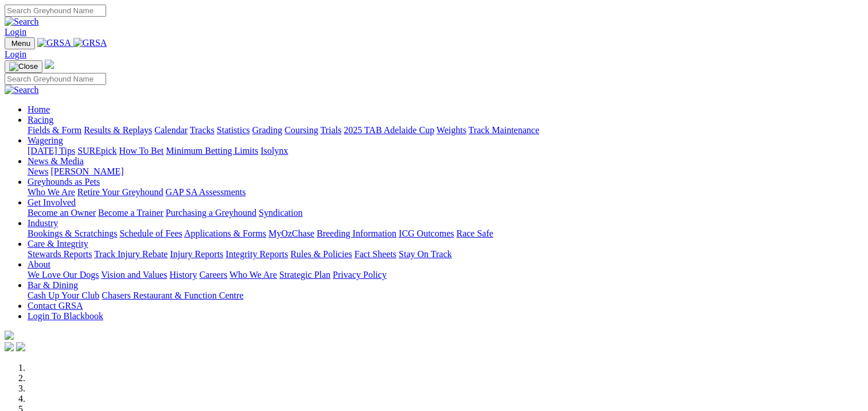 This screenshot has width=868, height=411. Describe the element at coordinates (38, 171) in the screenshot. I see `a: News` at that location.